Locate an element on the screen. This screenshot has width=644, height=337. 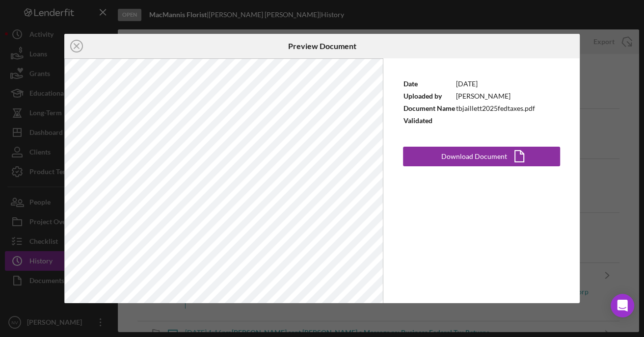
b: Document Name is located at coordinates (429, 108).